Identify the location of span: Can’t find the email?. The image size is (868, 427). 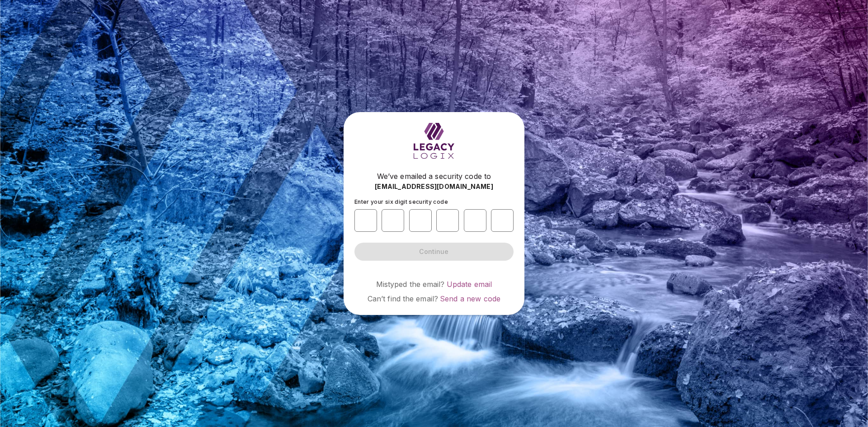
(403, 298).